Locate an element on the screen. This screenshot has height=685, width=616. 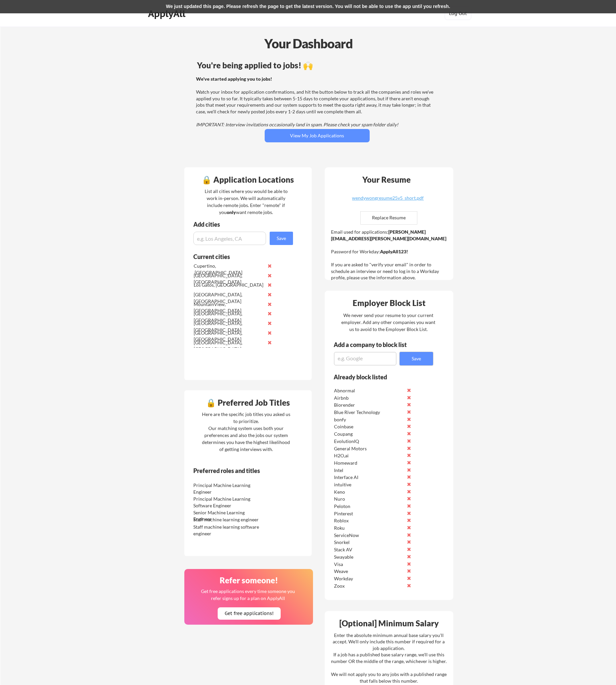
div: Principal Machine Learning Engineer is located at coordinates (228, 488).